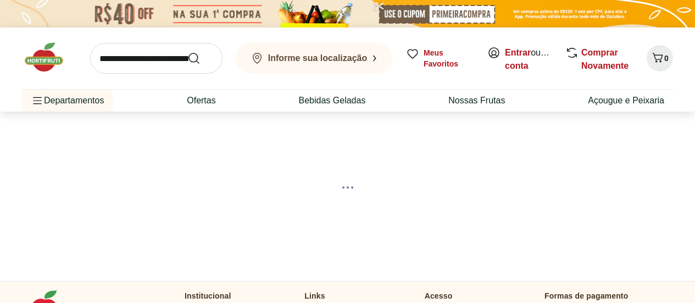 This screenshot has width=695, height=303. Describe the element at coordinates (37, 101) in the screenshot. I see `button: Menu` at that location.